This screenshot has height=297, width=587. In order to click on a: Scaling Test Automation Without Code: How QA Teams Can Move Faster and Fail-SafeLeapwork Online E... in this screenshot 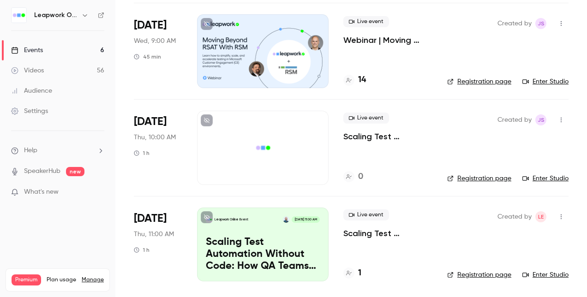, I will do `click(263, 245)`.